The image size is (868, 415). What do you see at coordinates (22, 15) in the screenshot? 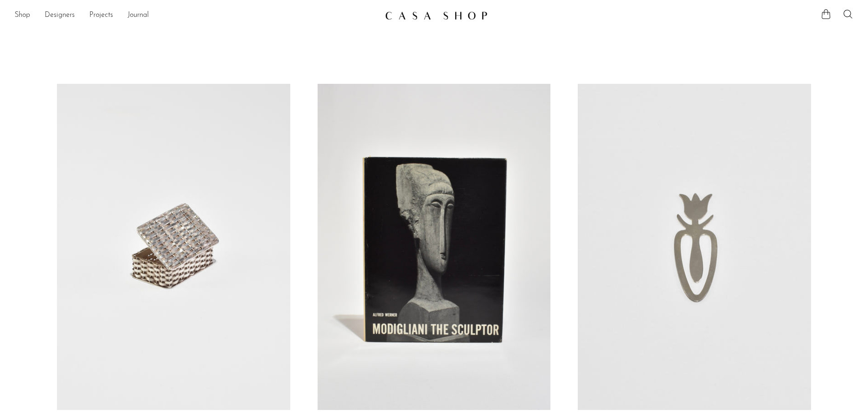
I see `a: Shop` at bounding box center [22, 15].